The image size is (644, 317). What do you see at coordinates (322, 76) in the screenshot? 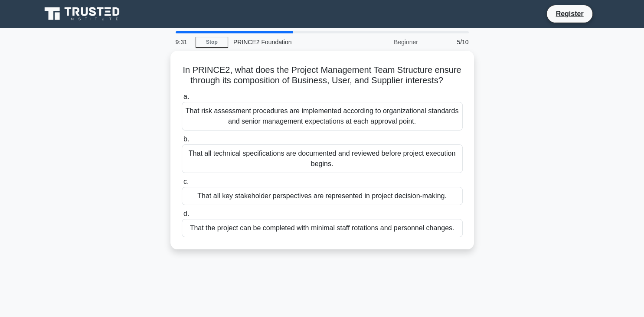
I see `h5: In PRINCE2, what does the Project Management Team Structure ensure through its composition of Bus...` at bounding box center [322, 76].